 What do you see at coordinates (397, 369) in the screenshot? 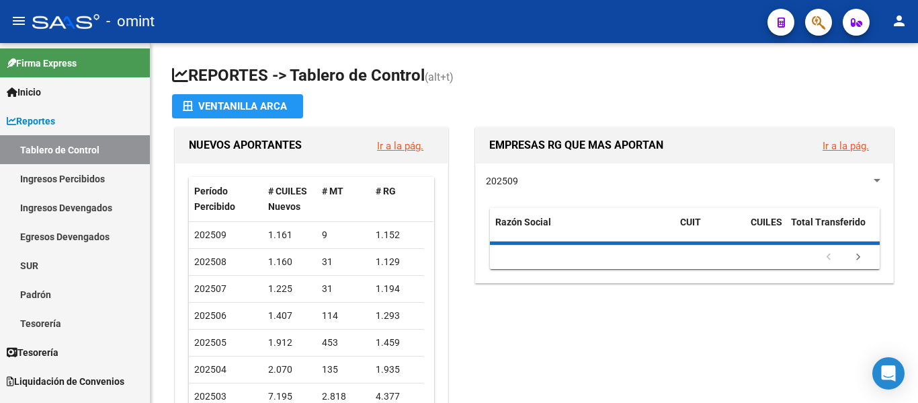
I see `div: 1.935` at bounding box center [397, 369].